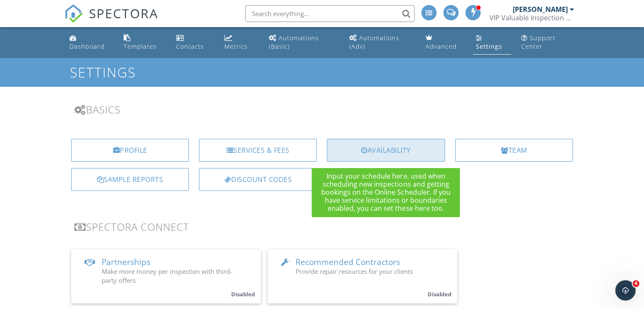 The image size is (644, 309). I want to click on a: Availability, so click(386, 150).